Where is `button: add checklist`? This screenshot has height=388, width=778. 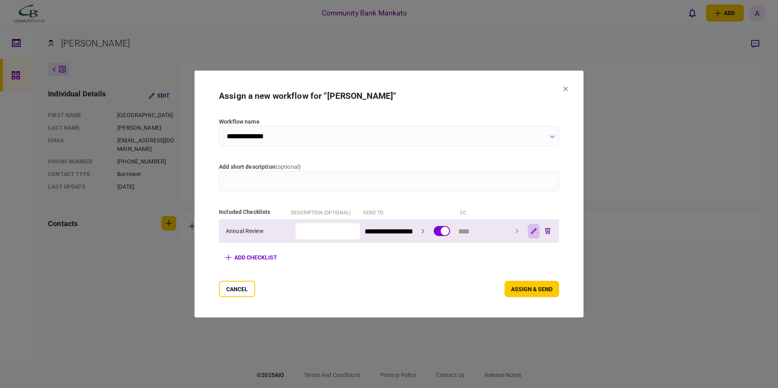
button: add checklist is located at coordinates (251, 258).